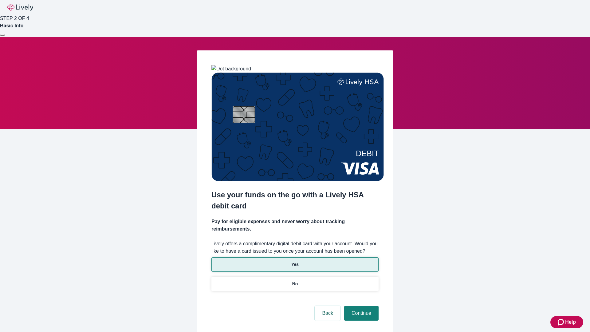 The height and width of the screenshot is (332, 590). I want to click on p: No, so click(295, 284).